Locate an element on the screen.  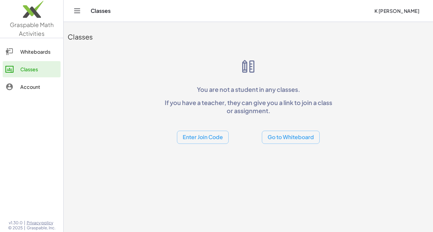
button: Go to Whiteboard is located at coordinates (291, 137).